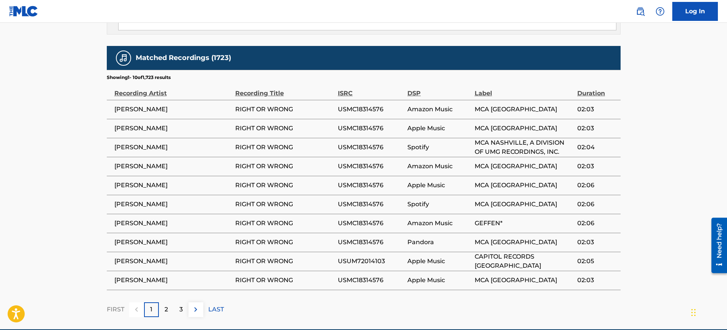 Image resolution: width=727 pixels, height=330 pixels. I want to click on span: GEFFEN*, so click(524, 223).